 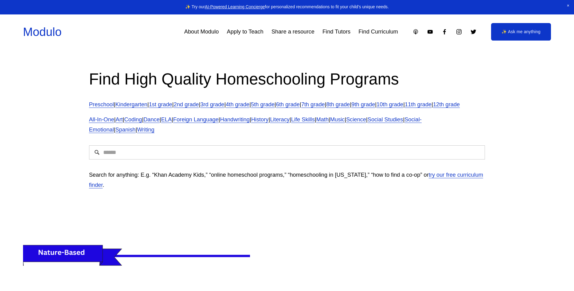 What do you see at coordinates (378, 32) in the screenshot?
I see `a: Find Curriculum` at bounding box center [378, 32].